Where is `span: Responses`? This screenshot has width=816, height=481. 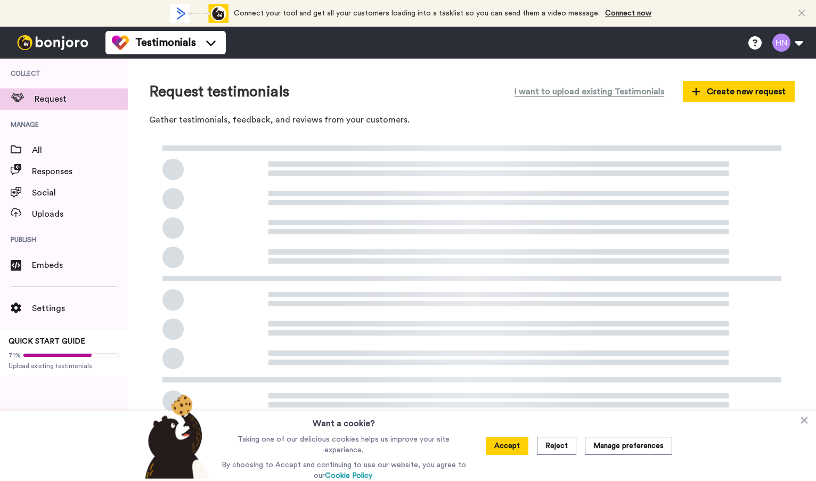
span: Responses is located at coordinates (80, 171).